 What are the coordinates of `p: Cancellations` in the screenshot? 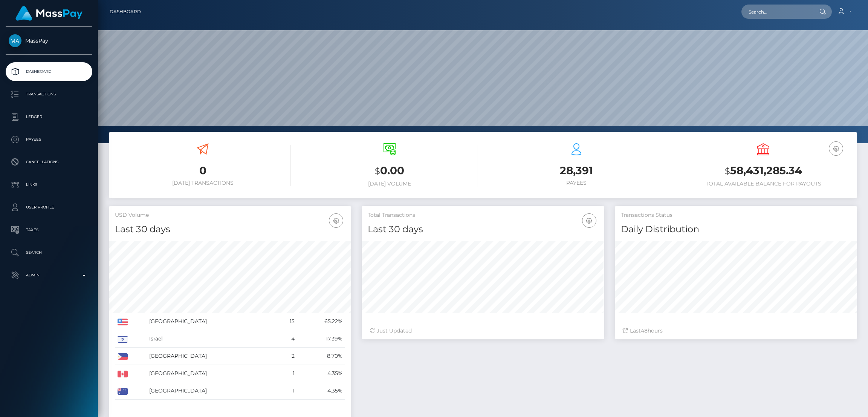 It's located at (49, 162).